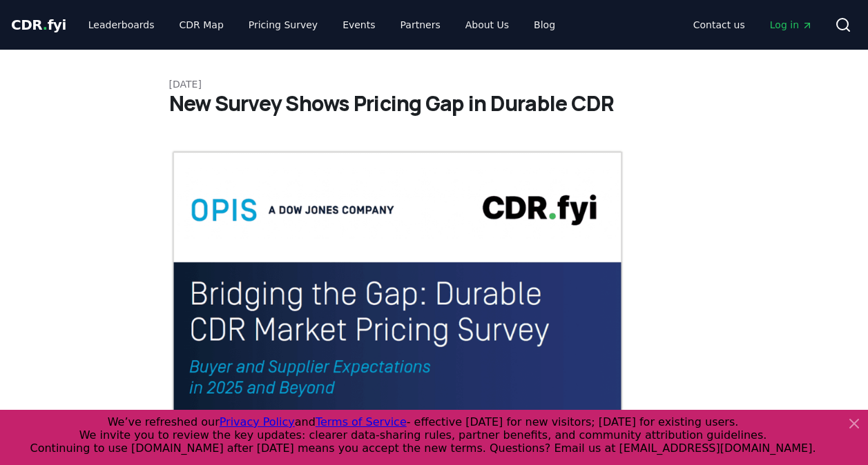 This screenshot has height=465, width=868. I want to click on a: About Us, so click(487, 25).